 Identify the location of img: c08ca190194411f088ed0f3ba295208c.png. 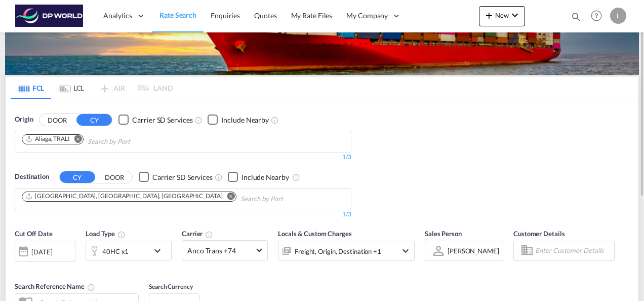
(49, 16).